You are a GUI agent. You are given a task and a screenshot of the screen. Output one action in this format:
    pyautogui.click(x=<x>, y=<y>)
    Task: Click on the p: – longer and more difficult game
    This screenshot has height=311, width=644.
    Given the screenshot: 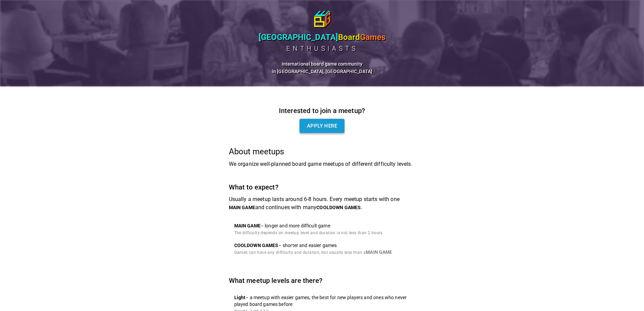 What is the action you would take?
    pyautogui.click(x=308, y=226)
    